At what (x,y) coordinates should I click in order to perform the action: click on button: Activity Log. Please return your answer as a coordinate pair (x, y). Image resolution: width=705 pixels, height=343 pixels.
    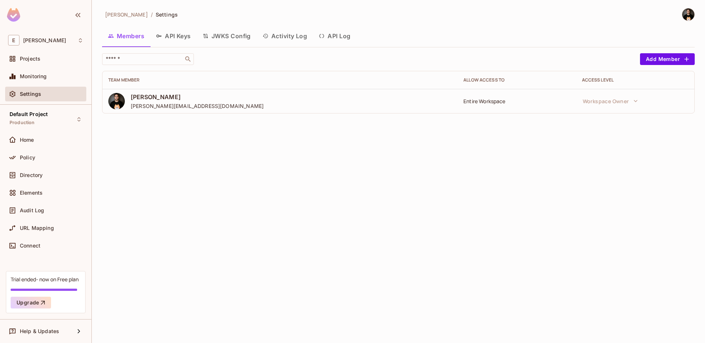
    Looking at the image, I should click on (285, 36).